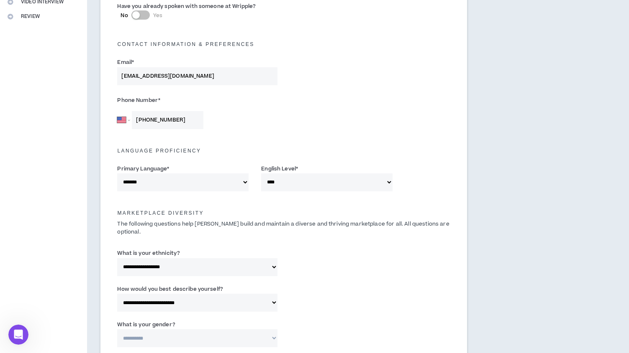  What do you see at coordinates (146, 325) in the screenshot?
I see `label: What is your gender?` at bounding box center [146, 325].